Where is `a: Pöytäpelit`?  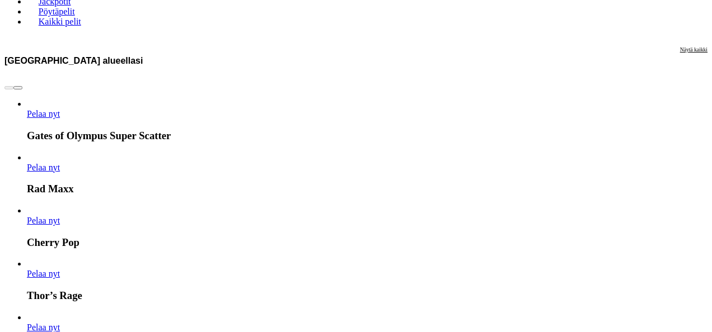
a: Pöytäpelit is located at coordinates (57, 11).